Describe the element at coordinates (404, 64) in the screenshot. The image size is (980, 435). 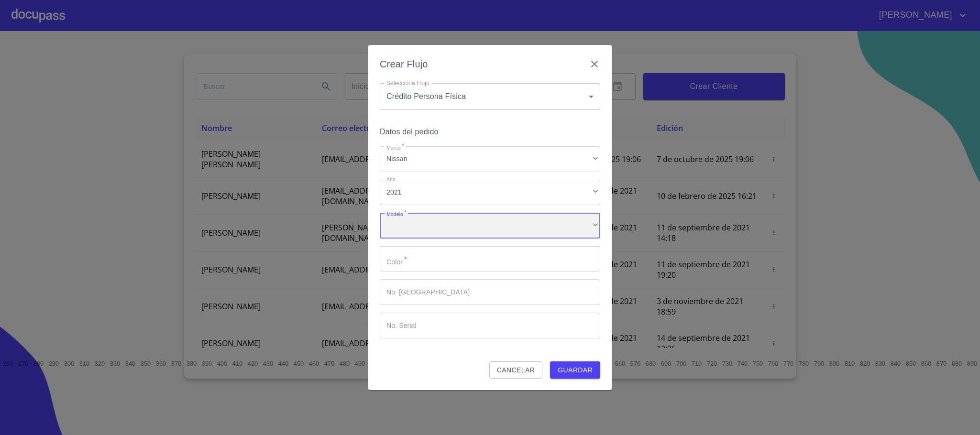
I see `h6: Crear Flujo` at that location.